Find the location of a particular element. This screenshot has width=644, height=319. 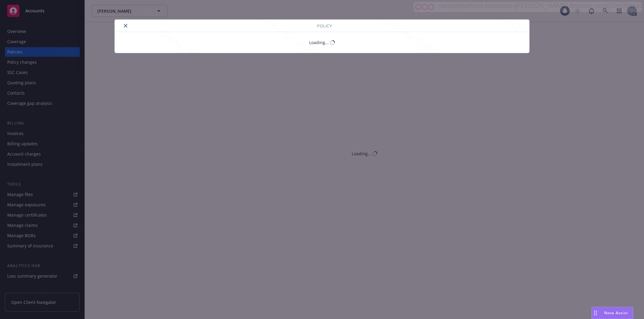

div: Loading... is located at coordinates (319, 42).